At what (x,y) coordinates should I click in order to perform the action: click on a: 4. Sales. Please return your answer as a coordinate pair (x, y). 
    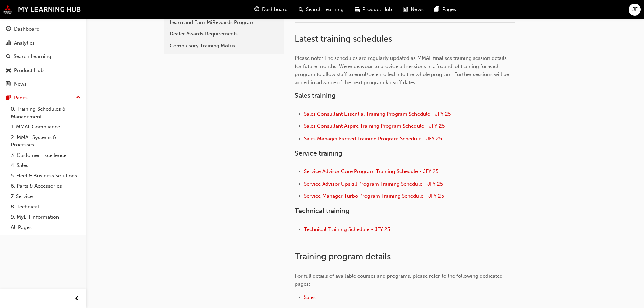
    Looking at the image, I should click on (45, 165).